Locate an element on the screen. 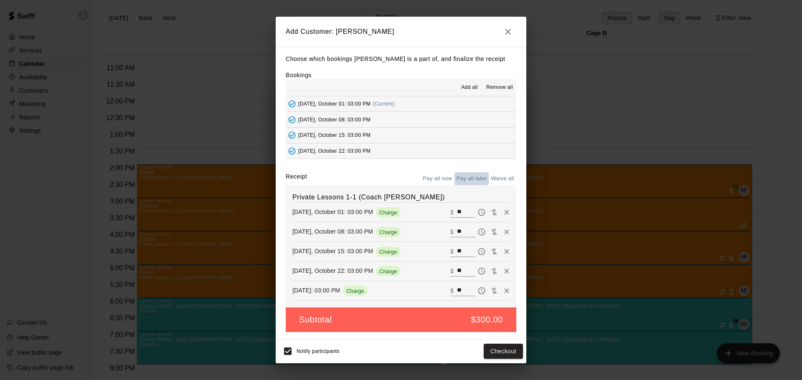 Image resolution: width=802 pixels, height=380 pixels. span: (Current) is located at coordinates (384, 104).